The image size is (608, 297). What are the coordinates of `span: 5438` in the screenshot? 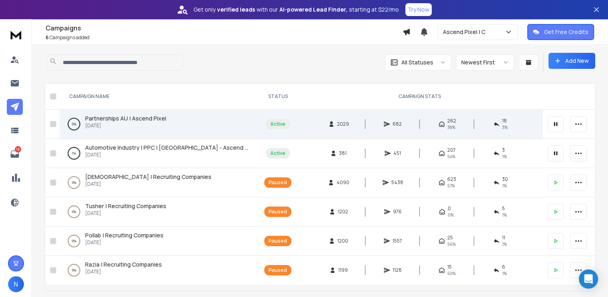 It's located at (397, 182).